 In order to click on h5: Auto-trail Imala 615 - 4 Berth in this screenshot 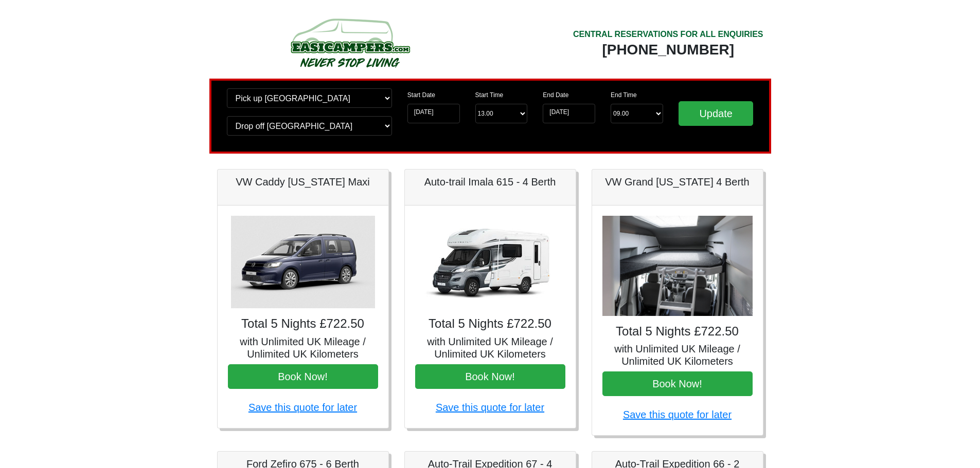, I will do `click(490, 182)`.